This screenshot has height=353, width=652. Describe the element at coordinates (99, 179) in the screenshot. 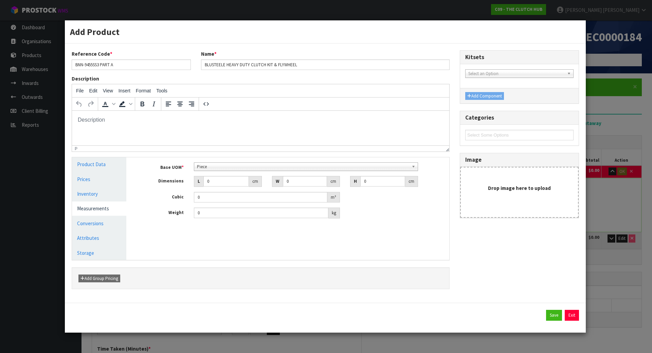

I see `a: Prices` at that location.